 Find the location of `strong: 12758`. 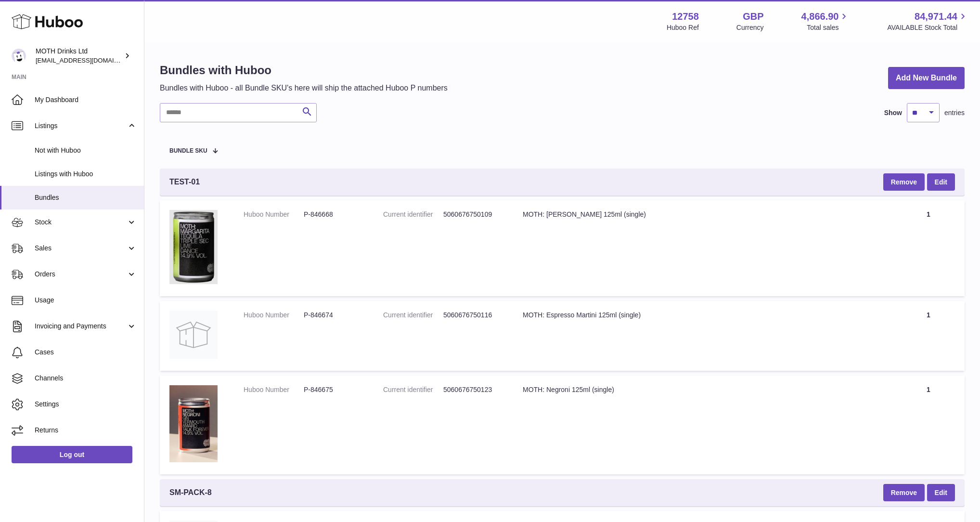

strong: 12758 is located at coordinates (685, 16).